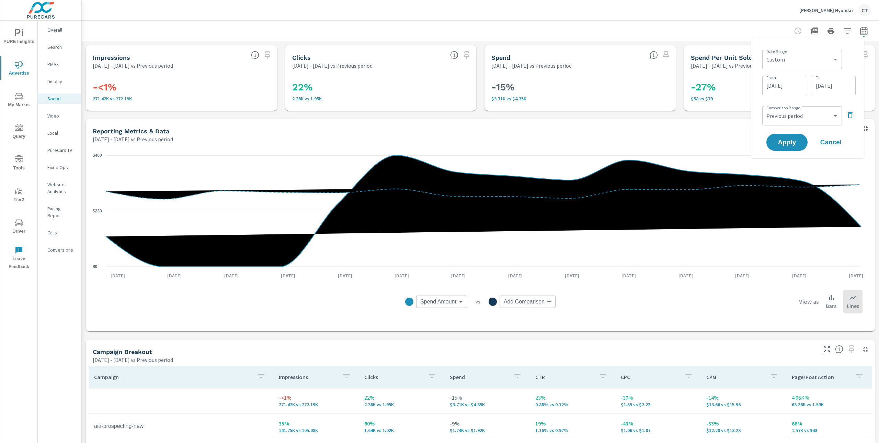  I want to click on p: Impressions, so click(308, 377).